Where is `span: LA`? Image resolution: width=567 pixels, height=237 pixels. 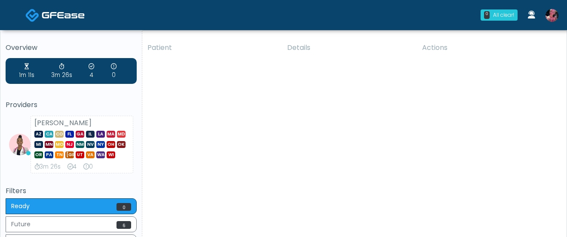
span: LA is located at coordinates (101, 134).